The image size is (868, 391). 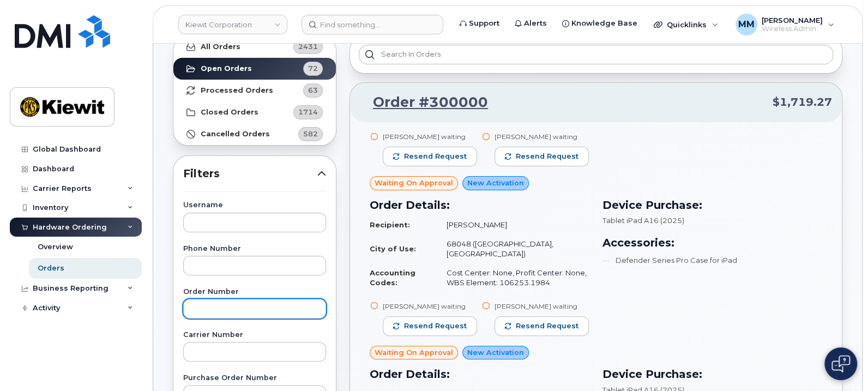 What do you see at coordinates (235, 134) in the screenshot?
I see `strong: Cancelled Orders` at bounding box center [235, 134].